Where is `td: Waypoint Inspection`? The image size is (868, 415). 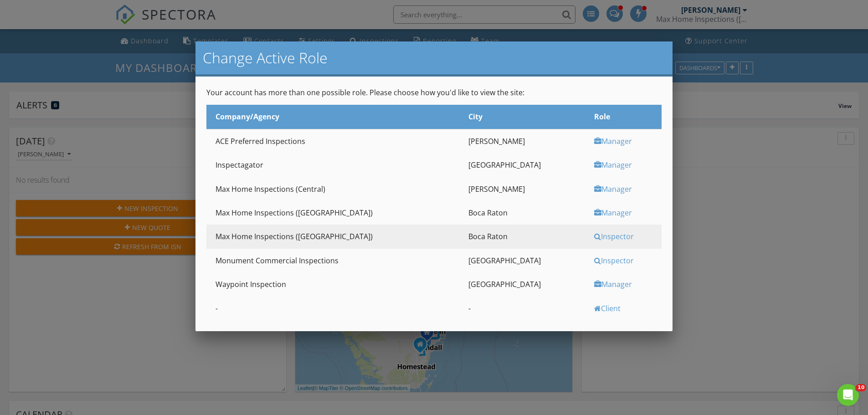
td: Waypoint Inspection is located at coordinates (332, 284).